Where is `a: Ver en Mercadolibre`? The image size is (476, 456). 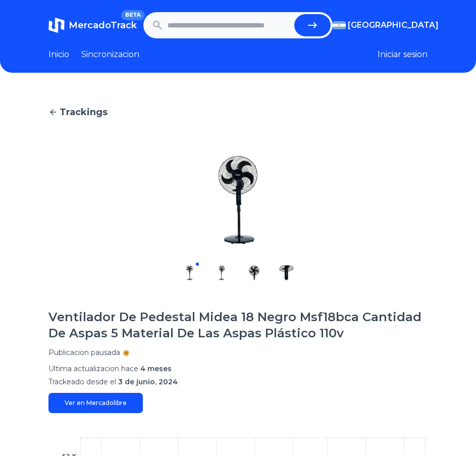 a: Ver en Mercadolibre is located at coordinates (95, 403).